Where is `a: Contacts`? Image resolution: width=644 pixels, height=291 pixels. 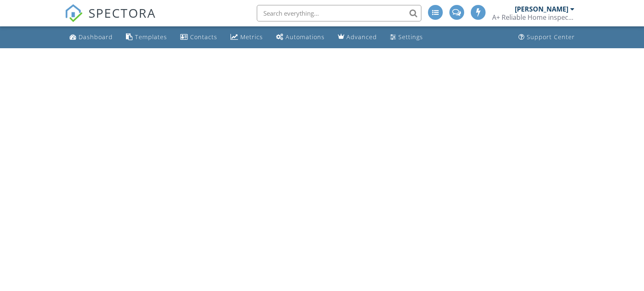 a: Contacts is located at coordinates (199, 37).